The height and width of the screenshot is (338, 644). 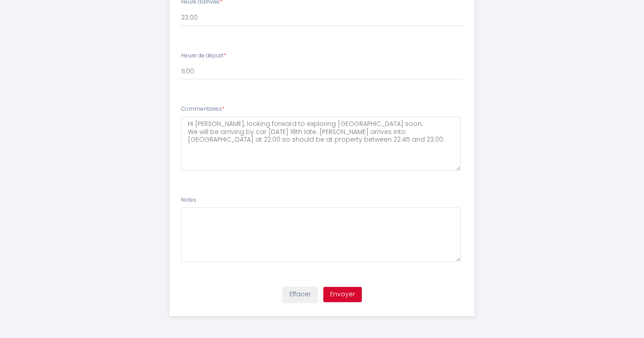 I want to click on label: Notes, so click(x=189, y=200).